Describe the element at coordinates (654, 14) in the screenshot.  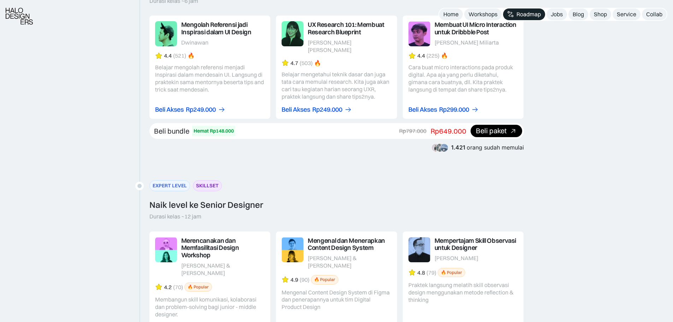
I see `div: Collab` at that location.